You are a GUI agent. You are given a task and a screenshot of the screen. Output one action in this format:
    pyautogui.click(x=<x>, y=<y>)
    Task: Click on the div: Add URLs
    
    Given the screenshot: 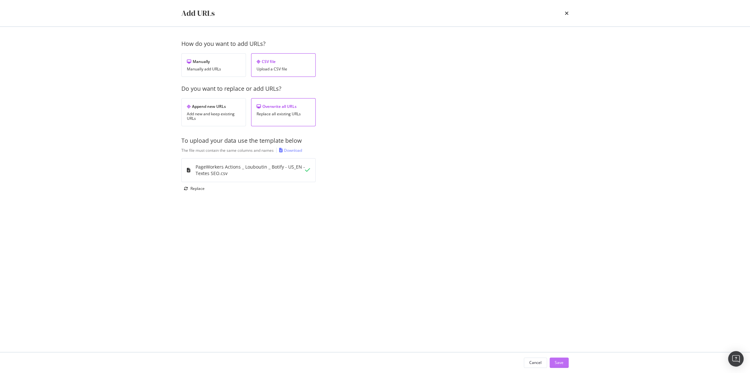 What is the action you would take?
    pyautogui.click(x=198, y=13)
    